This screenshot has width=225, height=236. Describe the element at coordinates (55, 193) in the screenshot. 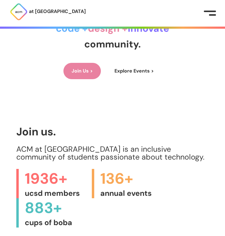

I see `span: ucsd members` at that location.